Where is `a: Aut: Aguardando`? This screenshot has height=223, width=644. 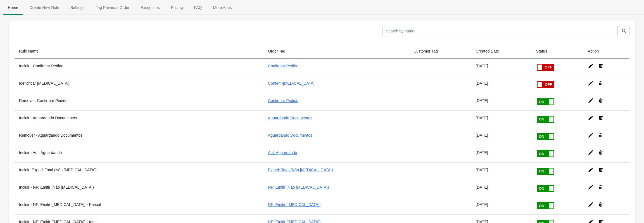
a: Aut: Aguardando is located at coordinates (282, 153).